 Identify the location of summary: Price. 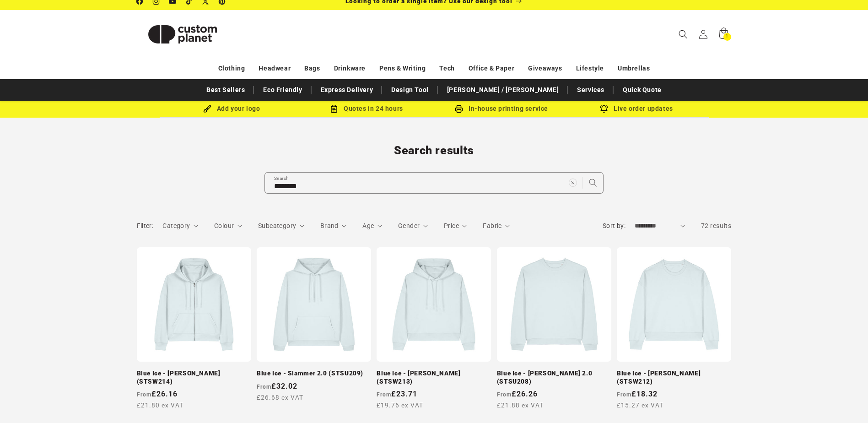
(455, 226).